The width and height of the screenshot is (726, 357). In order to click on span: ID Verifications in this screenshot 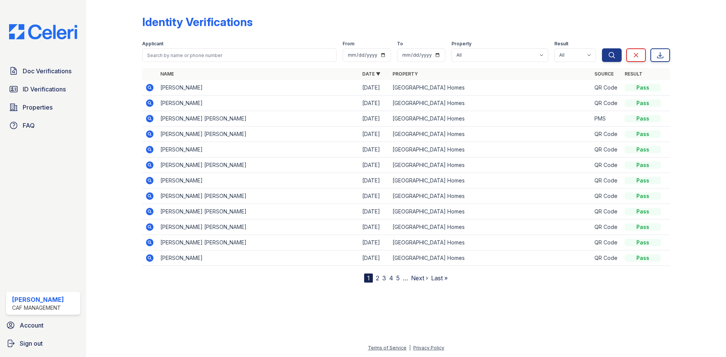, I will do `click(44, 89)`.